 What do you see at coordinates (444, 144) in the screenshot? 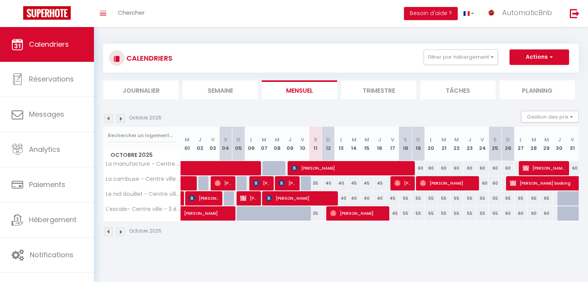
I see `th: 21` at bounding box center [444, 144].